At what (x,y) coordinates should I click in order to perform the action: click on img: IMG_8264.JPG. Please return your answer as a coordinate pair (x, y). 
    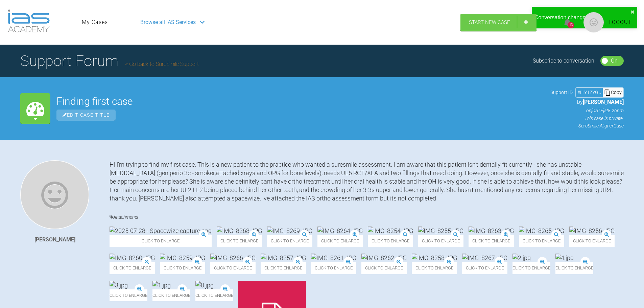
    Looking at the image, I should click on (340, 230).